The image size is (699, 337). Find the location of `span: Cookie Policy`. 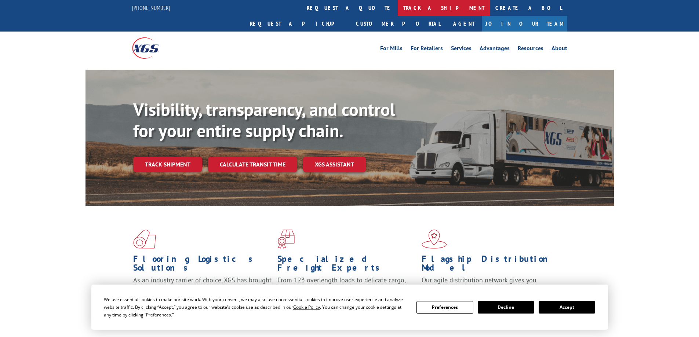

span: Cookie Policy is located at coordinates (306, 307).